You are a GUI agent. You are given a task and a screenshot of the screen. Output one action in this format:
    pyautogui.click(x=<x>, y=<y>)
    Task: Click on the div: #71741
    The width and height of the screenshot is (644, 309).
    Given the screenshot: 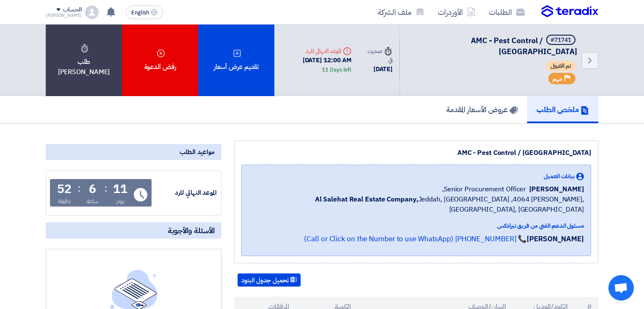 What is the action you would take?
    pyautogui.click(x=561, y=40)
    